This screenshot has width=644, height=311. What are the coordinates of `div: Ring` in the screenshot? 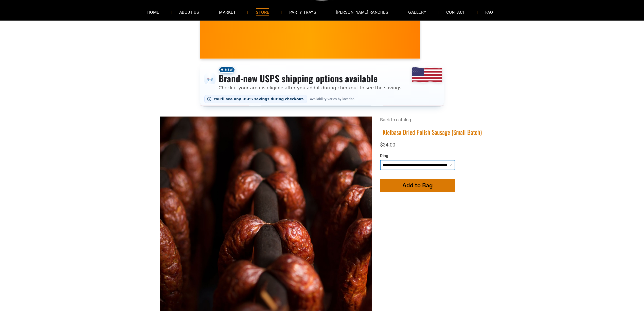 It's located at (418, 156).